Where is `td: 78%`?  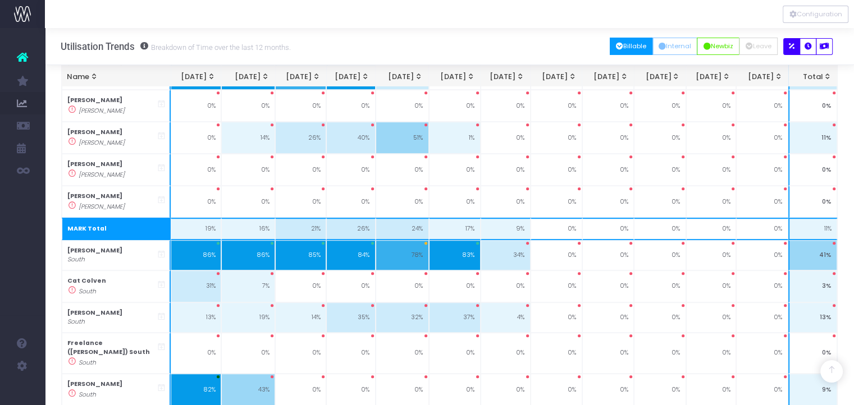
td: 78% is located at coordinates (402, 255).